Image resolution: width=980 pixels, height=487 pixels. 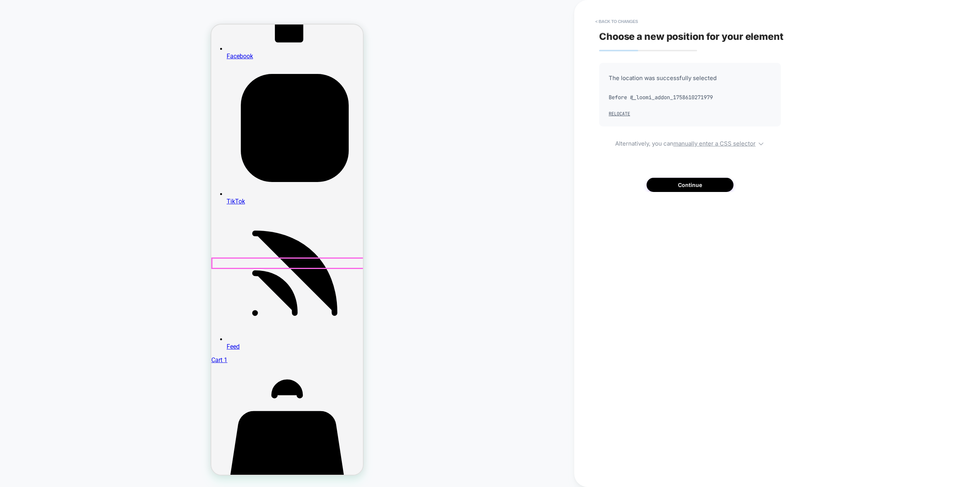 What do you see at coordinates (83, 173) in the screenshot?
I see `a: TikTok` at bounding box center [83, 173].